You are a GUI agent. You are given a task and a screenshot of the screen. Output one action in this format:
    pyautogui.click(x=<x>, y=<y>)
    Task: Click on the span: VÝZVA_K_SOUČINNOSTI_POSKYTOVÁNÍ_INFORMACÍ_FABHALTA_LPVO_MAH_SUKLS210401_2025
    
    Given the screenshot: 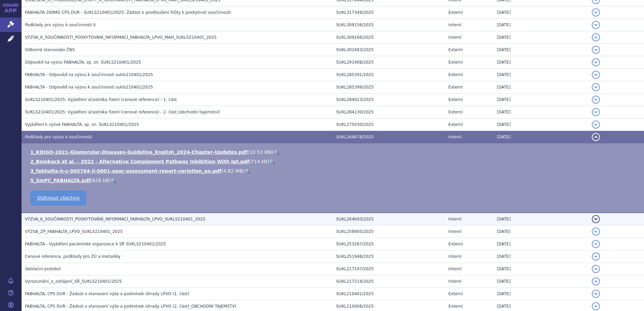 What is the action you would take?
    pyautogui.click(x=121, y=38)
    